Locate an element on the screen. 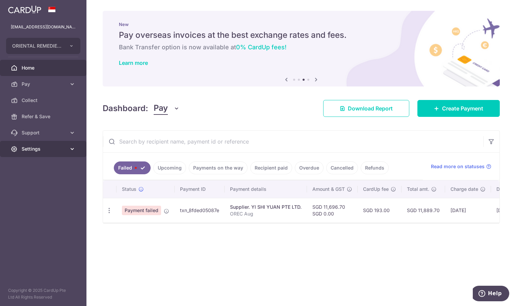 This screenshot has height=306, width=516. span: Total amt. is located at coordinates (418, 189).